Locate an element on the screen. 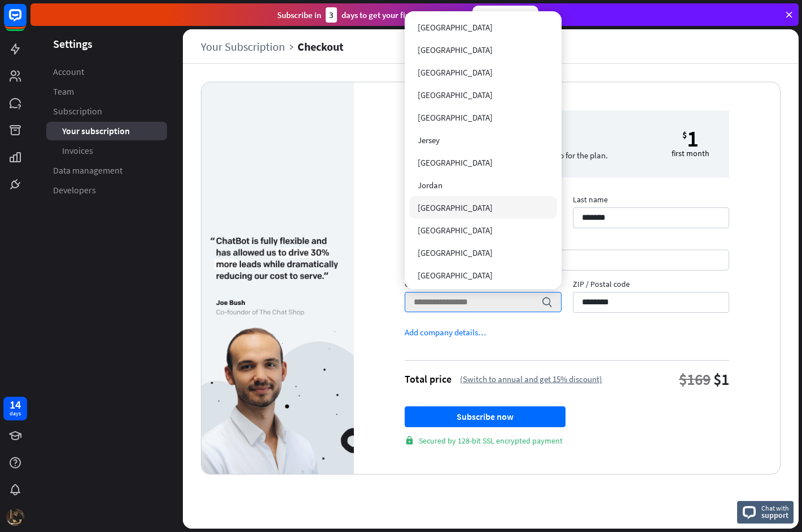 Image resolution: width=802 pixels, height=532 pixels. span: Team is located at coordinates (64, 91).